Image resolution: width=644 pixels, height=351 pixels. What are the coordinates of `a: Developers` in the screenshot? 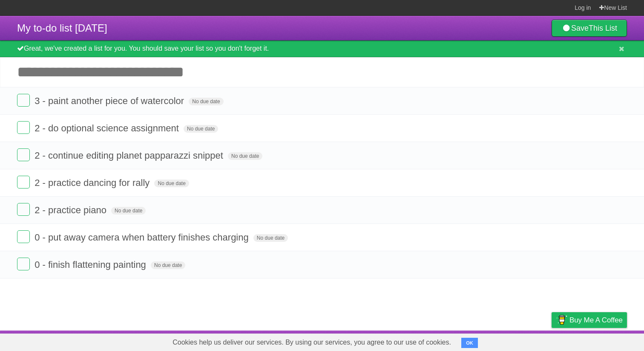 It's located at (484, 341).